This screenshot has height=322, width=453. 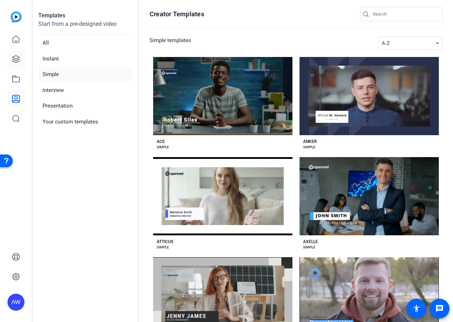 What do you see at coordinates (165, 242) in the screenshot?
I see `div: ATTICUS` at bounding box center [165, 242].